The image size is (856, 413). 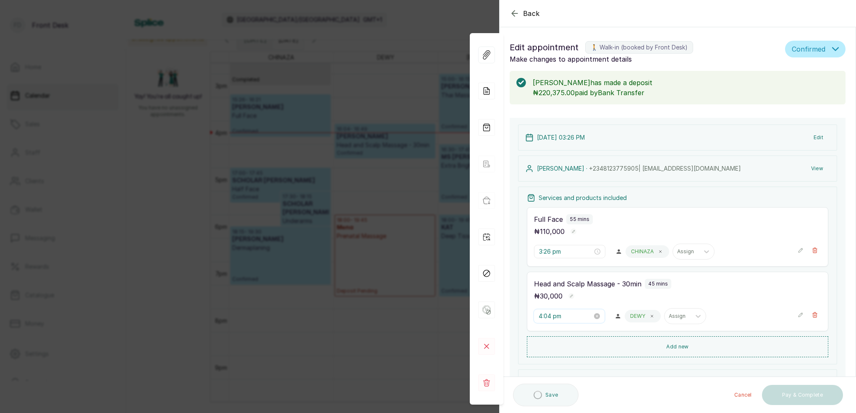 I want to click on p: Make changes to appointment details, so click(x=645, y=59).